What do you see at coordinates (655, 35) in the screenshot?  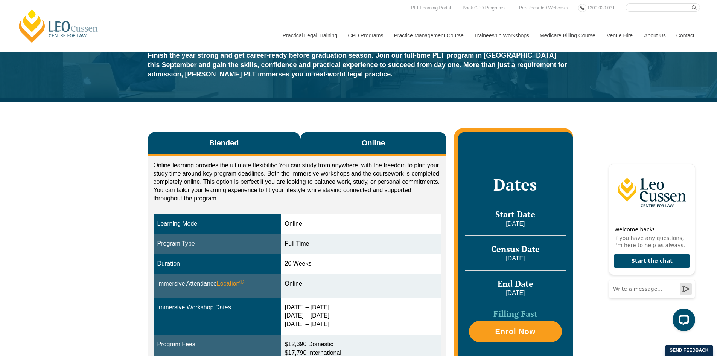 I see `a: About Us` at bounding box center [655, 35].